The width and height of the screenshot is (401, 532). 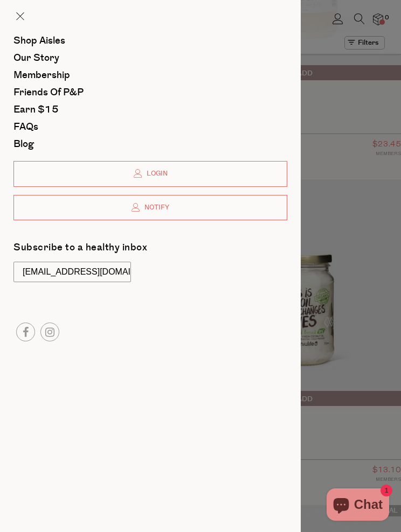 I want to click on a: Login, so click(x=151, y=174).